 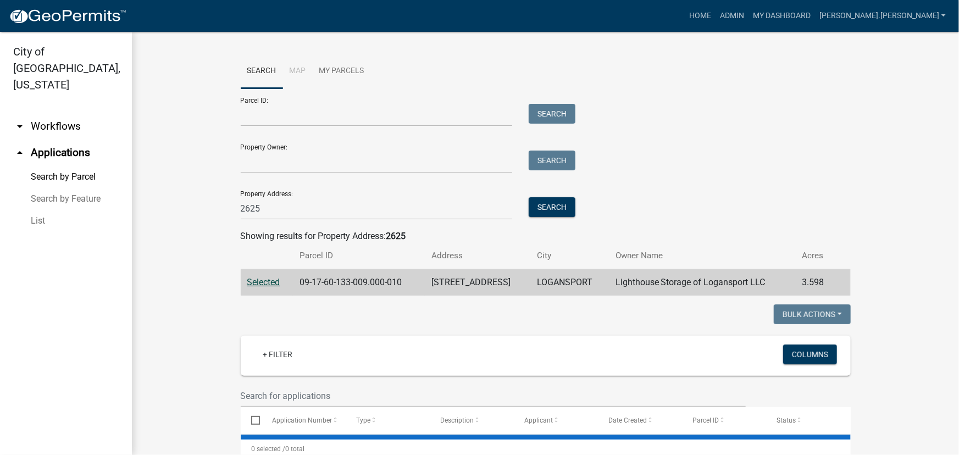 I want to click on th: City, so click(x=569, y=256).